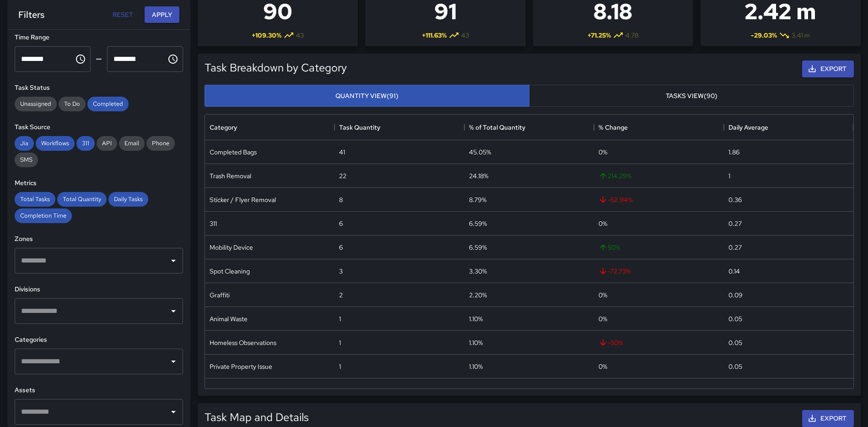 Image resolution: width=868 pixels, height=427 pixels. I want to click on span: -50 %, so click(610, 343).